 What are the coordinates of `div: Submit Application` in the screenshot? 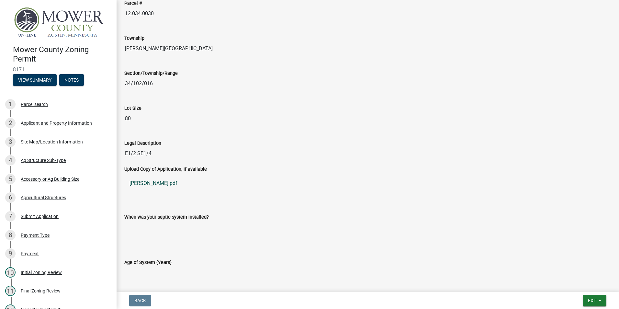 It's located at (39, 216).